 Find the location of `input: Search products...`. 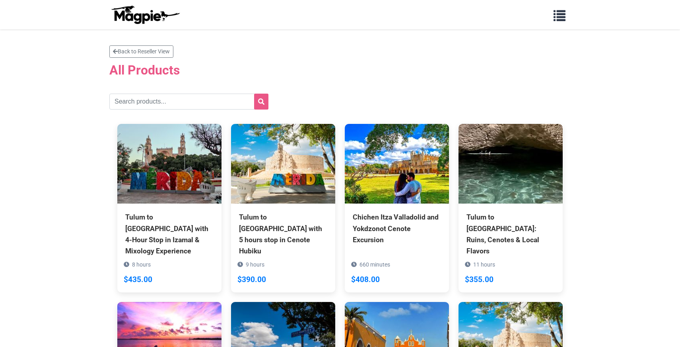

input: Search products... is located at coordinates (189, 101).